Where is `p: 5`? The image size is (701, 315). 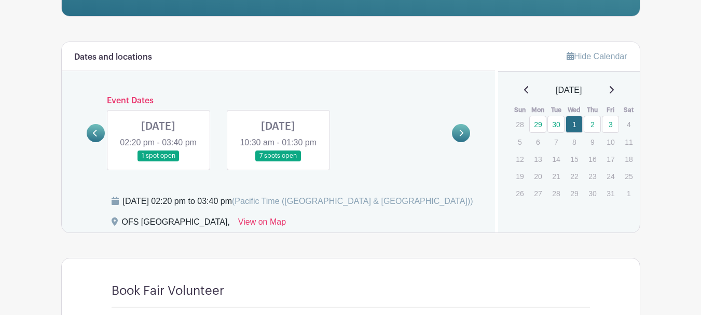
p: 5 is located at coordinates (519, 142).